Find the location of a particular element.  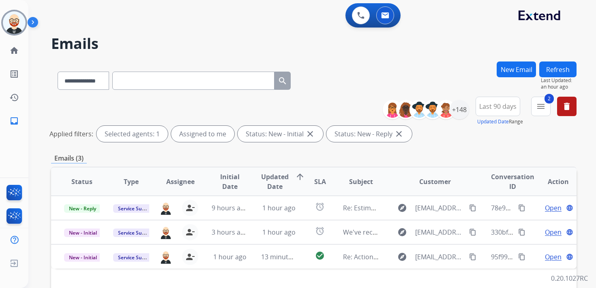

p: 0.20.1027RC is located at coordinates (569, 279).